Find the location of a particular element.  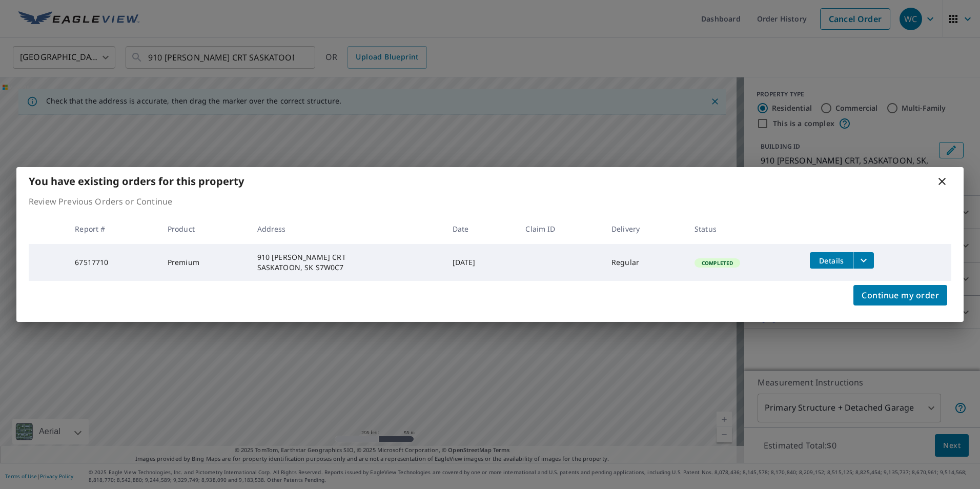

th: Product is located at coordinates (204, 228).